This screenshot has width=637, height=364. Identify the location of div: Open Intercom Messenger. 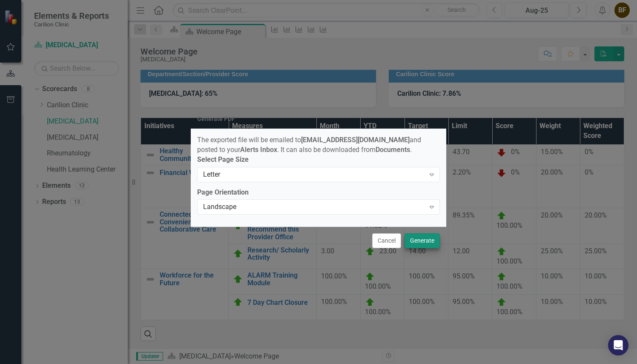
(618, 345).